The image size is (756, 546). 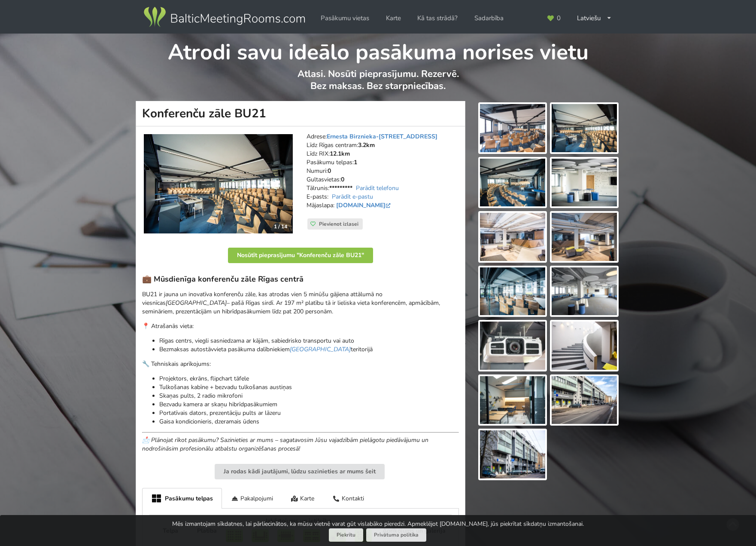 What do you see at coordinates (219, 184) in the screenshot?
I see `a: Konferenču zāle | Rīga | Konferenču zāle BU21 1 / 14` at bounding box center [219, 184].